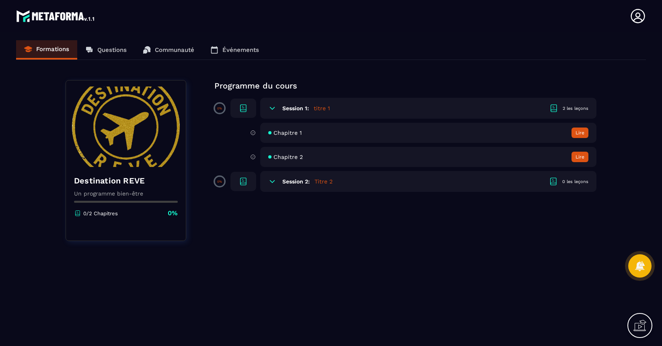  Describe the element at coordinates (323, 181) in the screenshot. I see `h5: Titre 2` at that location.